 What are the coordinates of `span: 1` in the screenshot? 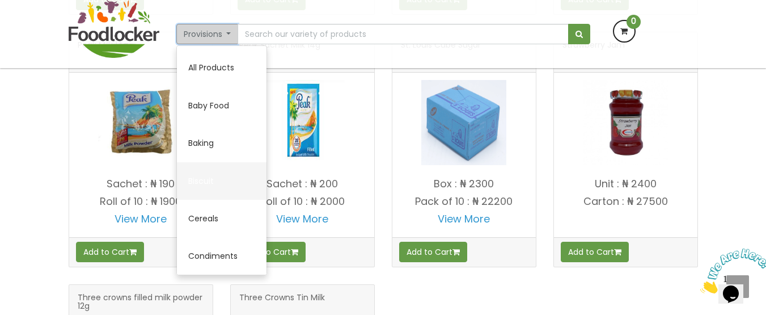 It's located at (7, 9).